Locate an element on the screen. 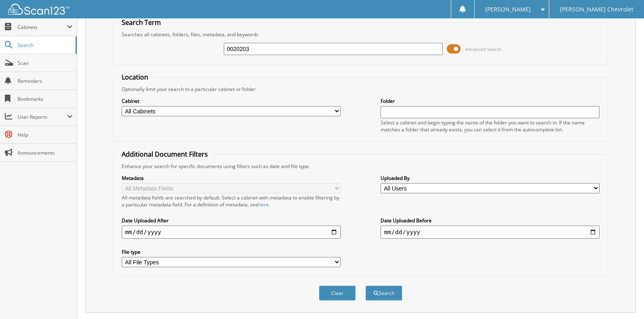 The image size is (644, 319). span: Cabinets is located at coordinates (42, 27).